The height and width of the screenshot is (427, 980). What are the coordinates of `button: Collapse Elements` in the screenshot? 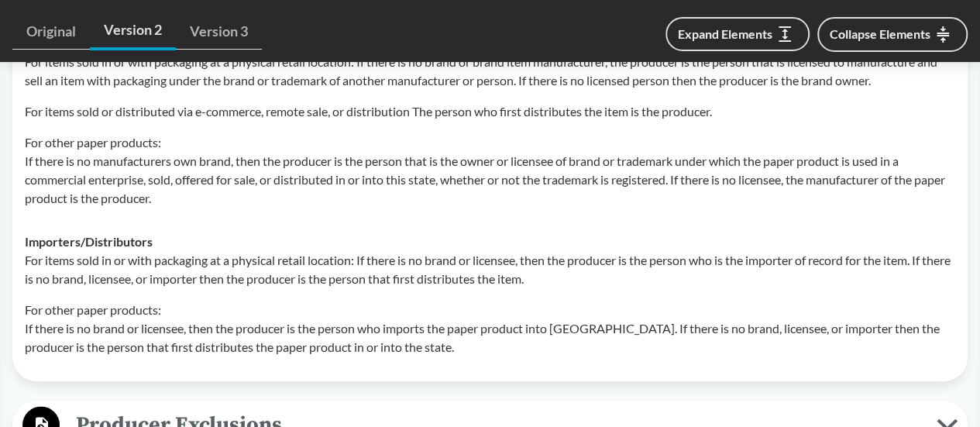 It's located at (893, 34).